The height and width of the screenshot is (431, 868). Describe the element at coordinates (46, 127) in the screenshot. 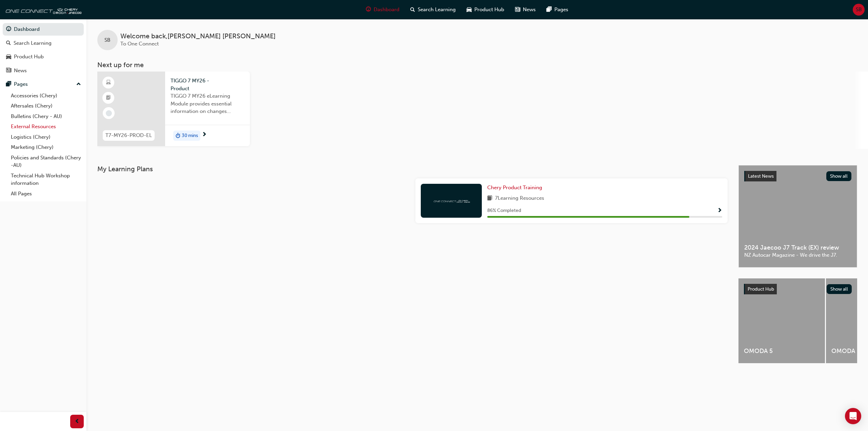

I see `a: External Resources` at that location.